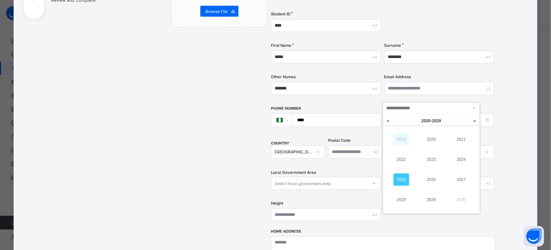 Image resolution: width=551 pixels, height=250 pixels. I want to click on label: Height, so click(277, 203).